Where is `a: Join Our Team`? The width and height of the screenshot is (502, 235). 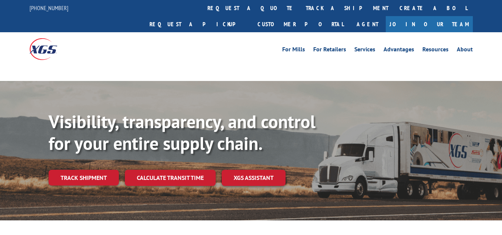
a: Join Our Team is located at coordinates (429, 24).